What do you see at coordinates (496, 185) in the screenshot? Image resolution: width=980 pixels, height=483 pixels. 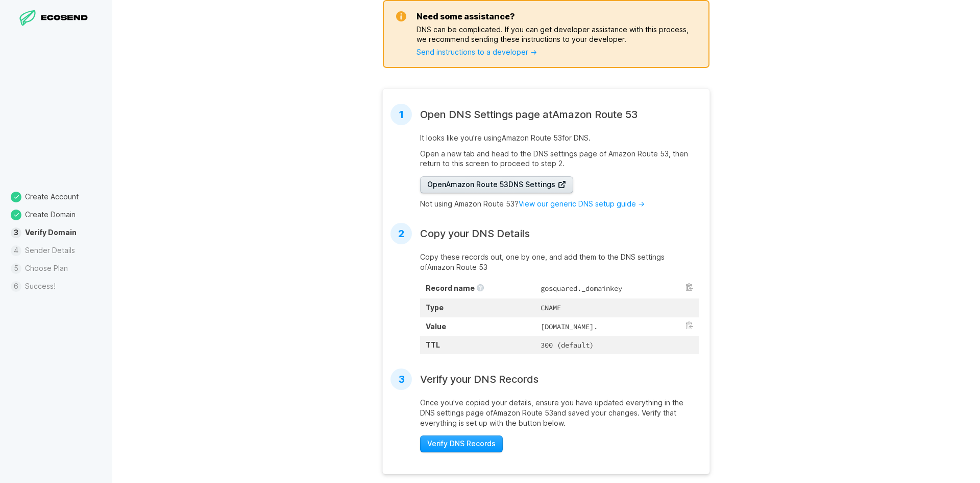 I see `span: Open Amazon Route 53 DNS Settings` at bounding box center [496, 185].